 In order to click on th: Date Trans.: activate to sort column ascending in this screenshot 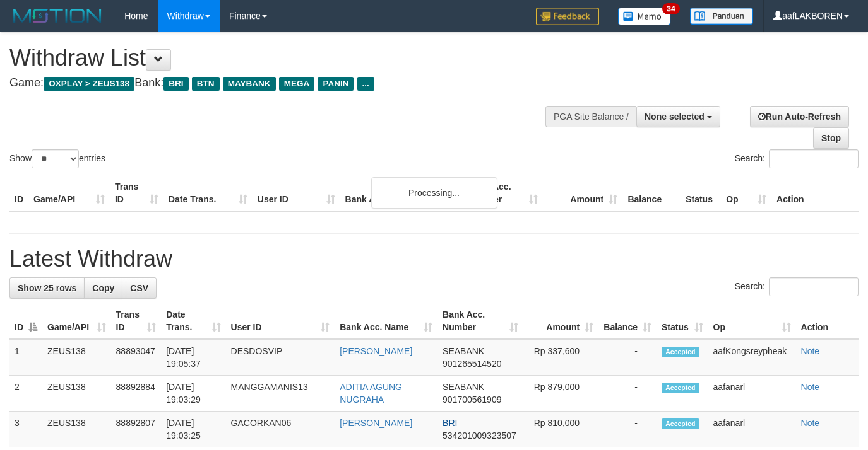, I will do `click(193, 321)`.